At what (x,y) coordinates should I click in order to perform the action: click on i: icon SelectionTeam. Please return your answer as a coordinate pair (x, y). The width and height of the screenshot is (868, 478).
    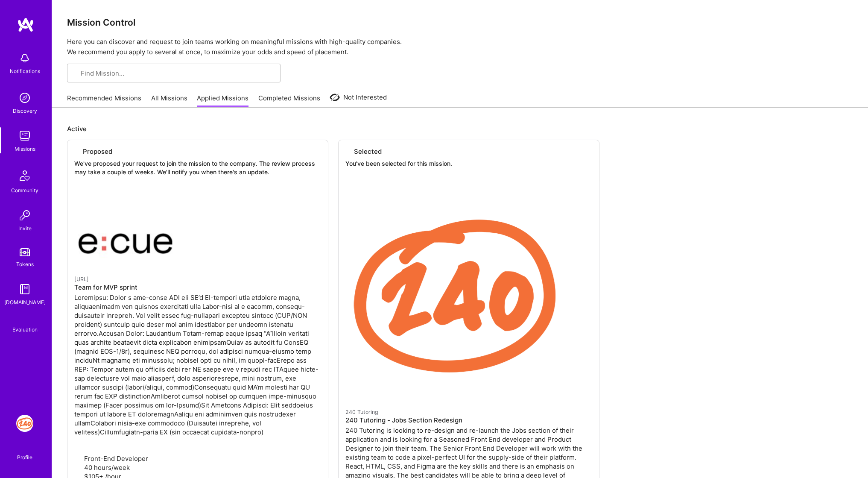
    Looking at the image, I should click on (25, 321).